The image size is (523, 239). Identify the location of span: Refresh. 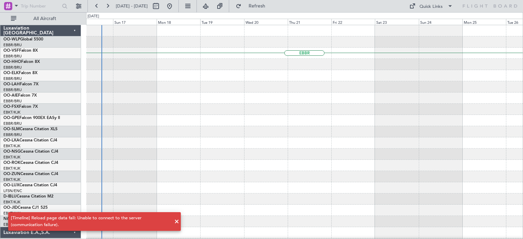
(257, 6).